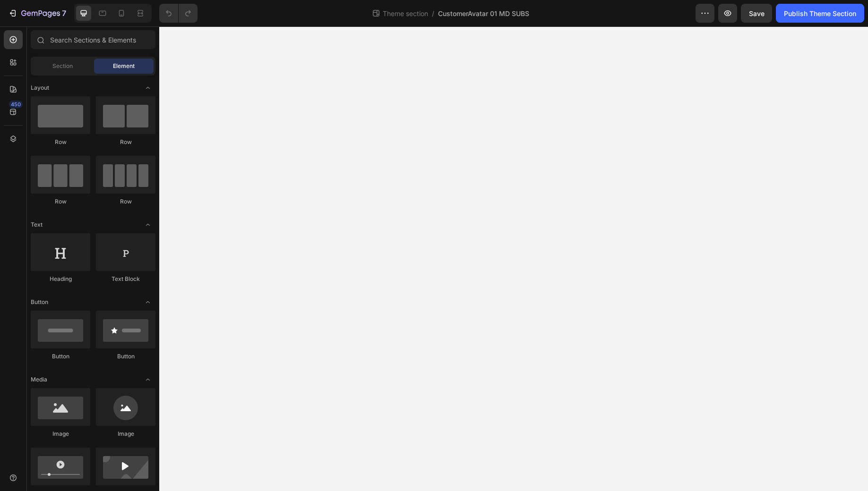 Image resolution: width=868 pixels, height=491 pixels. What do you see at coordinates (60, 279) in the screenshot?
I see `div: Heading` at bounding box center [60, 279].